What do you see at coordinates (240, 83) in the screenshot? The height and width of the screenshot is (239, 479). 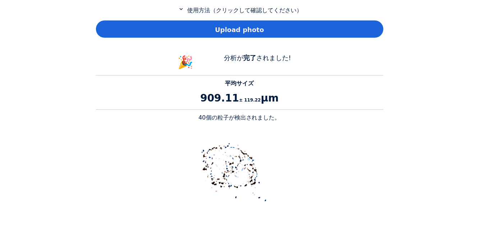 I see `p: 平均サイズ` at bounding box center [240, 83].